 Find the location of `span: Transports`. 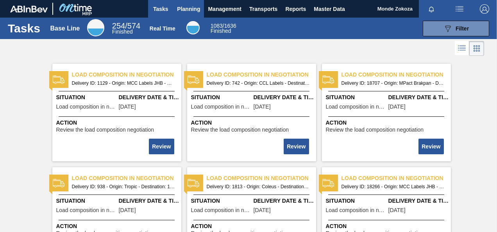

span: Transports is located at coordinates (264, 9).